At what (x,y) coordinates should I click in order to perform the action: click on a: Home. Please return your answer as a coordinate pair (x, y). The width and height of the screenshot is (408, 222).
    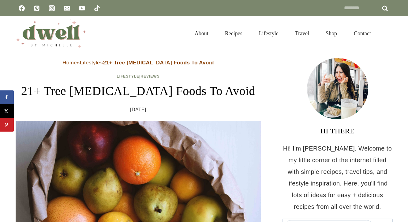
    Looking at the image, I should click on (69, 62).